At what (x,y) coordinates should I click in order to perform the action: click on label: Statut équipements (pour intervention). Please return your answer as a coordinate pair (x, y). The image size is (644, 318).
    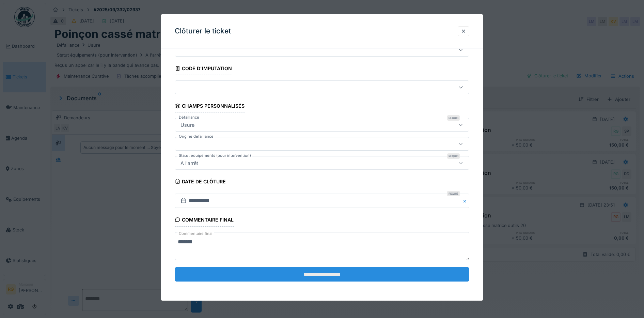
    Looking at the image, I should click on (215, 155).